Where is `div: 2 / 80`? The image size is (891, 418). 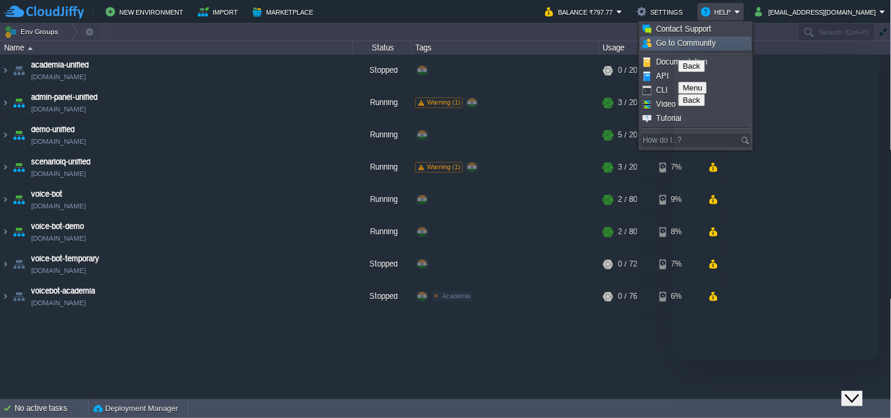 div: 2 / 80 is located at coordinates (628, 232).